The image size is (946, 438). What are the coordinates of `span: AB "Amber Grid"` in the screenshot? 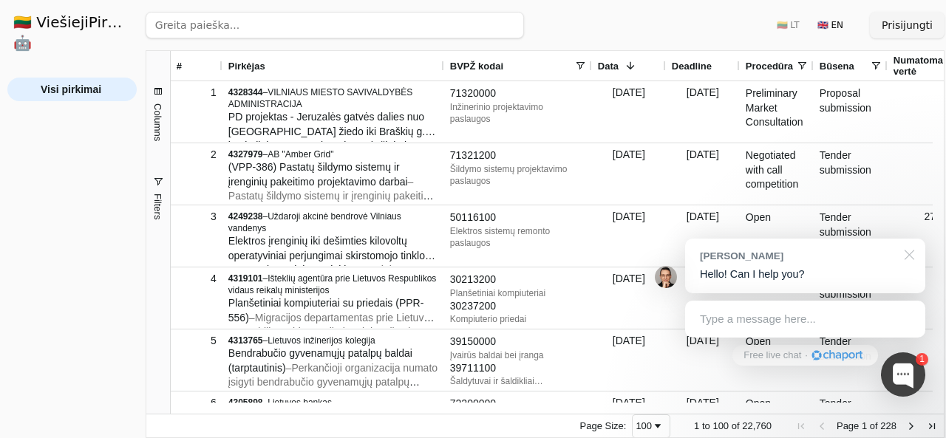 It's located at (300, 154).